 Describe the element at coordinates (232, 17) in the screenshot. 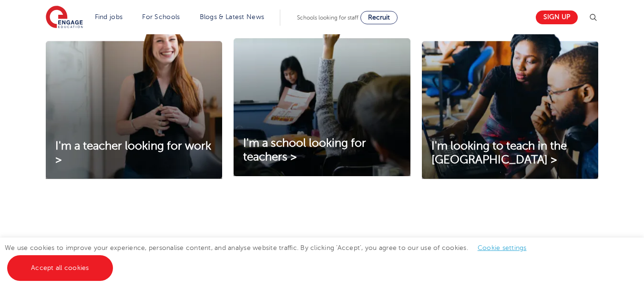

I see `a: Blogs & Latest News` at that location.